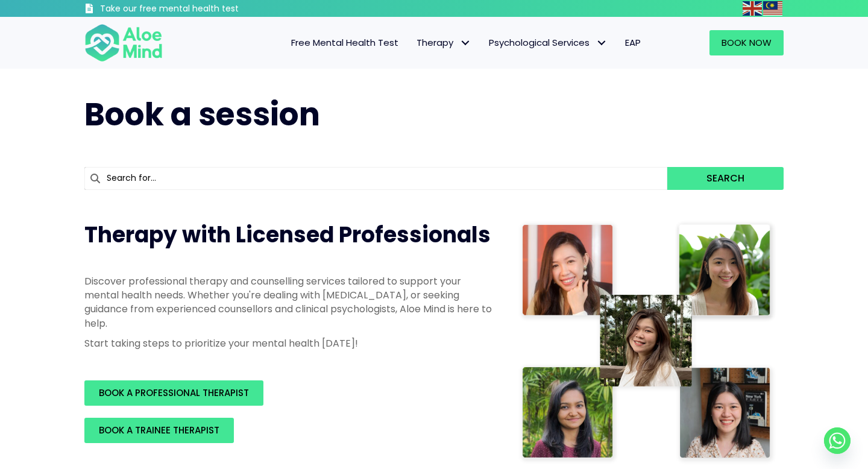 The height and width of the screenshot is (469, 868). I want to click on a: Psychological ServicesPsychological Services: submenu, so click(548, 43).